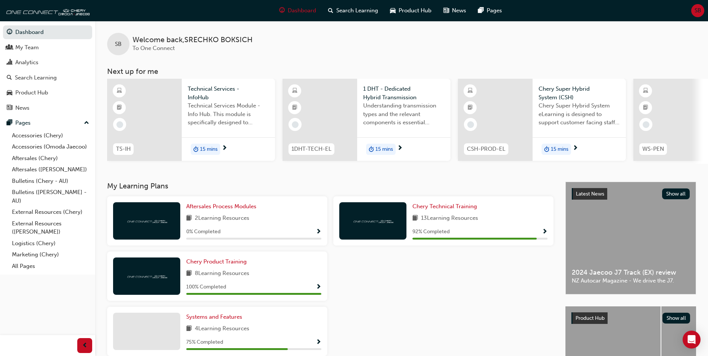 This screenshot has height=356, width=708. What do you see at coordinates (203, 232) in the screenshot?
I see `span: 0 % Completed` at bounding box center [203, 232].